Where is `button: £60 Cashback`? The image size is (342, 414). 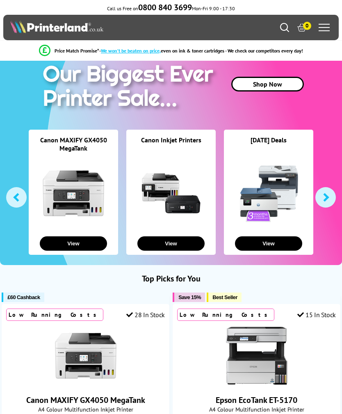 button: £60 Cashback is located at coordinates (23, 297).